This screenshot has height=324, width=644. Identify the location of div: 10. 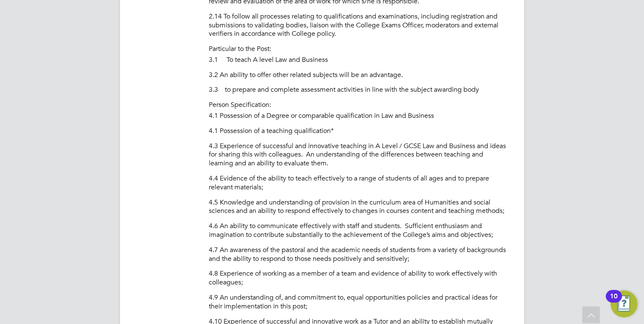
(614, 301).